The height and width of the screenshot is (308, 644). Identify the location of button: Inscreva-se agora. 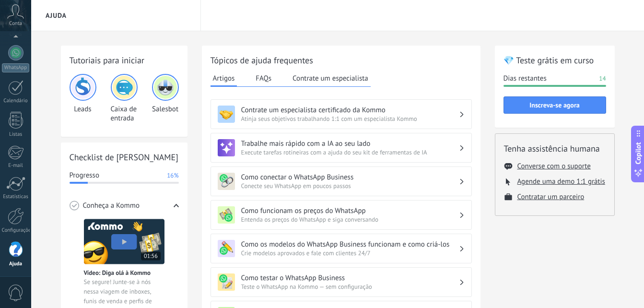
(555, 105).